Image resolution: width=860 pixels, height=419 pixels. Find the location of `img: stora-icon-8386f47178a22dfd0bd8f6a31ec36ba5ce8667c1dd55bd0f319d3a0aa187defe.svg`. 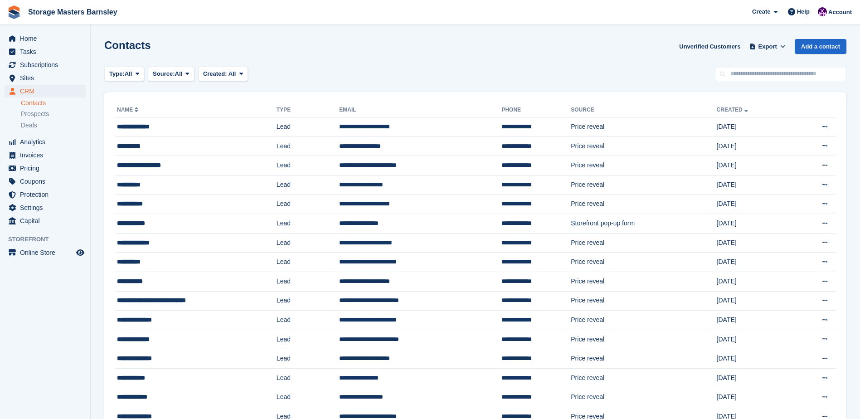

img: stora-icon-8386f47178a22dfd0bd8f6a31ec36ba5ce8667c1dd55bd0f319d3a0aa187defe.svg is located at coordinates (14, 12).